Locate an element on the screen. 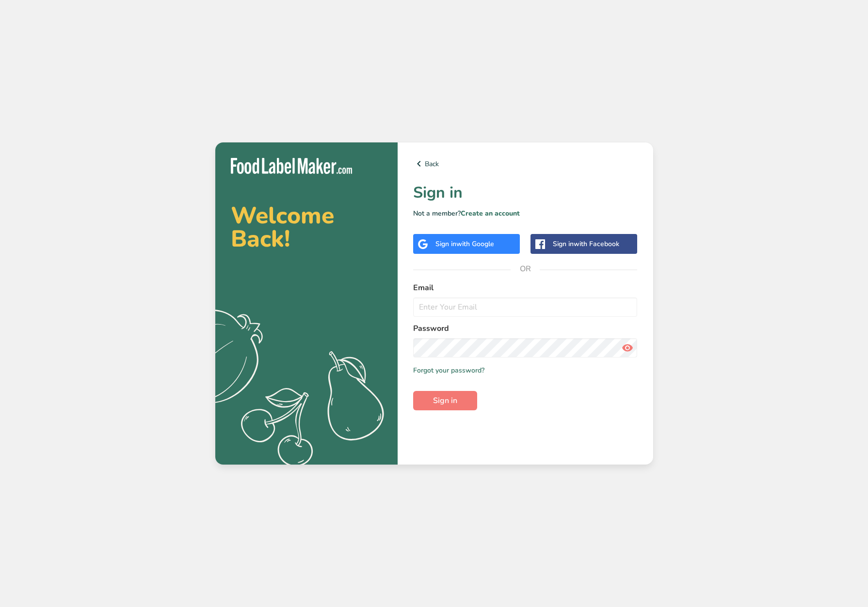 The image size is (868, 607). a: Create an account is located at coordinates (490, 214).